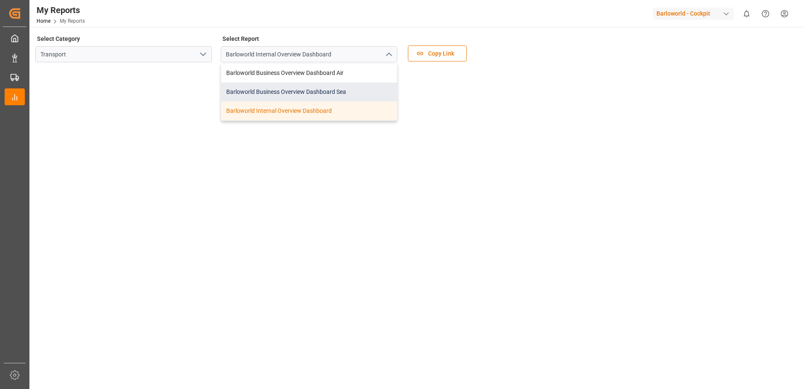 Image resolution: width=804 pixels, height=389 pixels. Describe the element at coordinates (694, 13) in the screenshot. I see `div: Barloworld - Cockpit` at that location.